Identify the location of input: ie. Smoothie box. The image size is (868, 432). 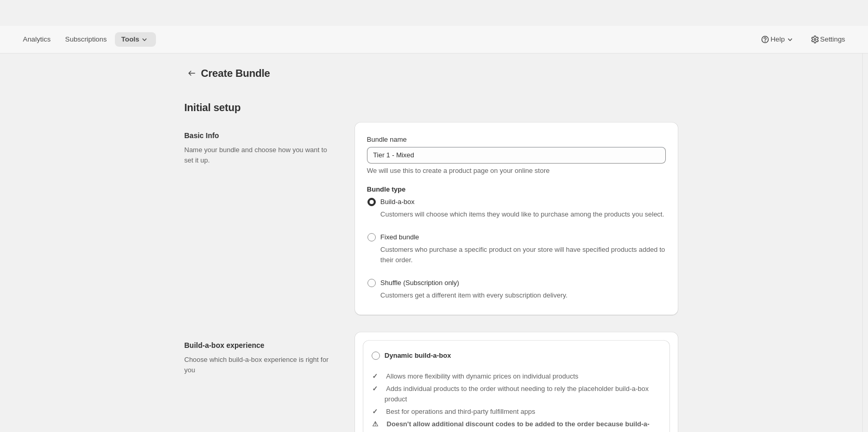
(516, 155).